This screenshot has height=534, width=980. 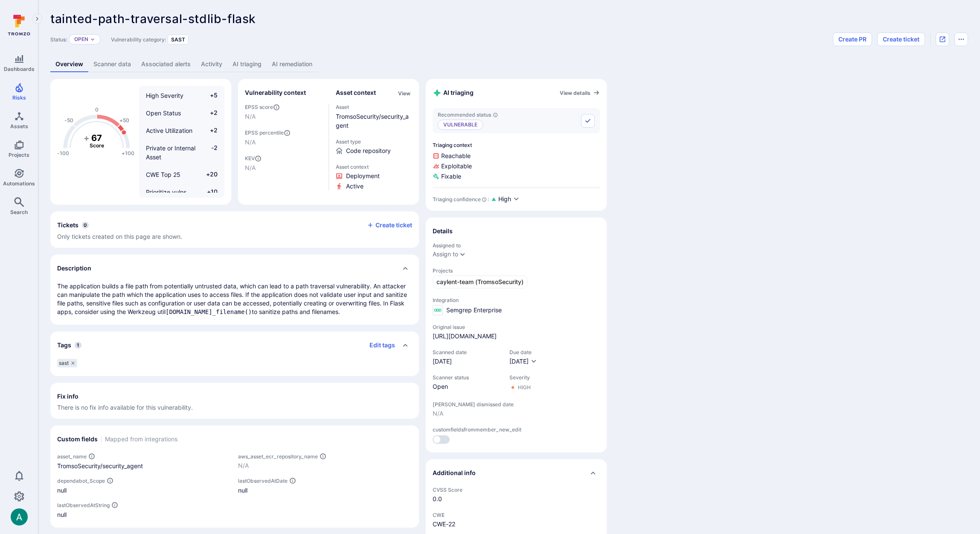 I want to click on span: lastObservedAtString, so click(x=83, y=505).